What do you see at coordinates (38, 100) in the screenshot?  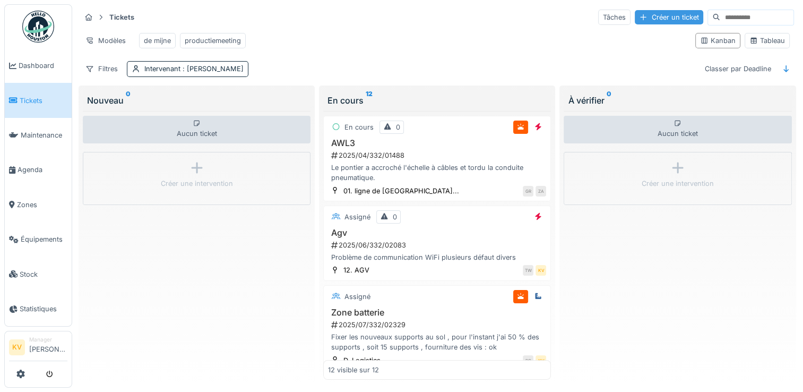 I see `a: Tickets` at bounding box center [38, 100].